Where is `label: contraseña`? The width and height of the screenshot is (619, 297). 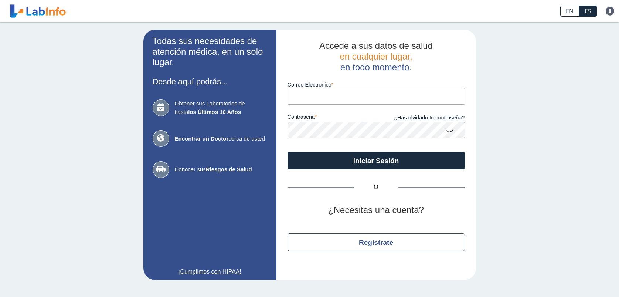 label: contraseña is located at coordinates (332, 118).